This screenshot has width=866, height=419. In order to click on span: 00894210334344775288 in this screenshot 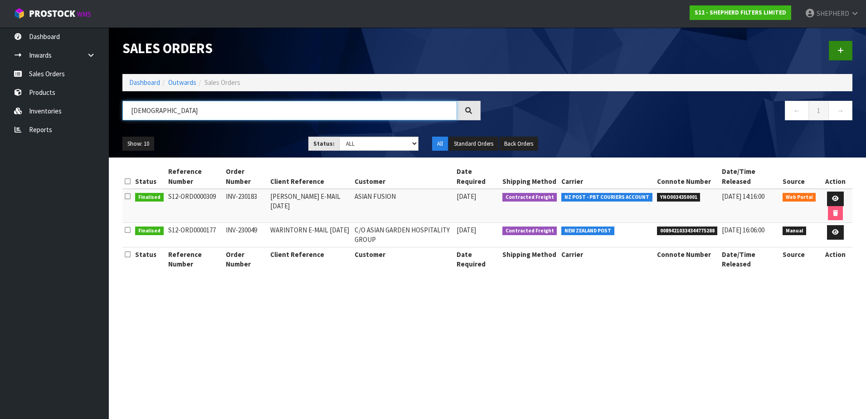, I will do `click(688, 231)`.